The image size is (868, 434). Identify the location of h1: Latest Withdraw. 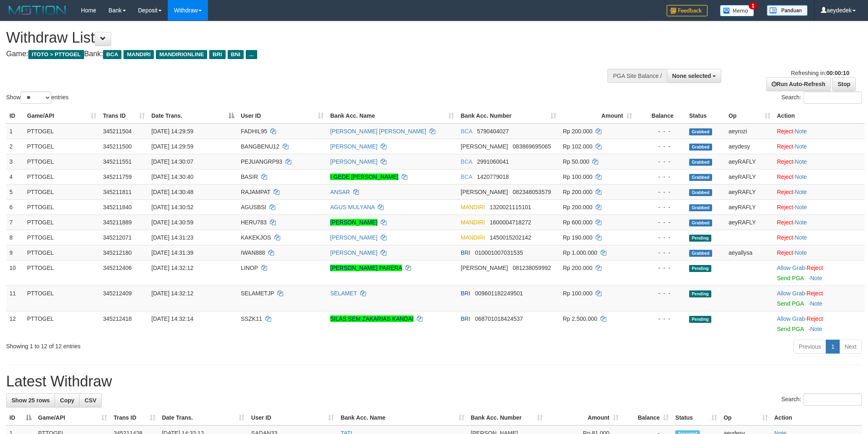
(434, 382).